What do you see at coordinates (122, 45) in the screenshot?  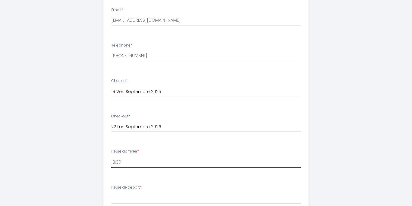 I see `label: Téléphone` at bounding box center [122, 45].